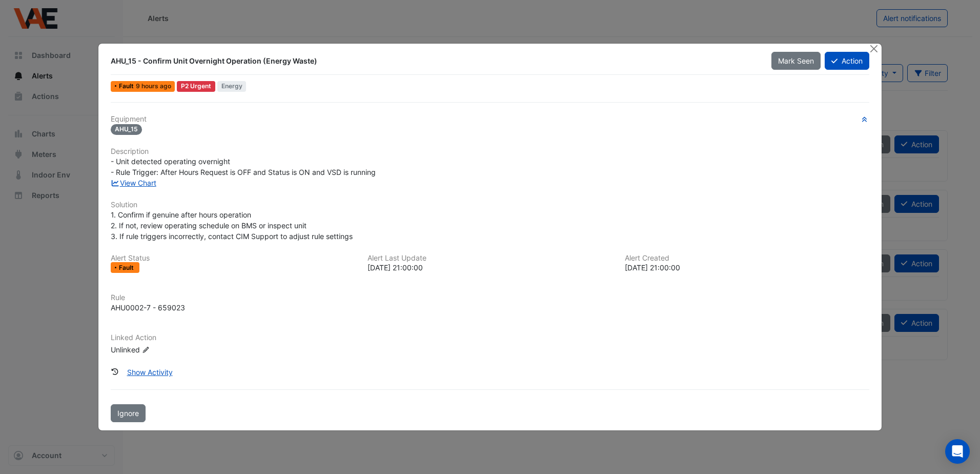  I want to click on div: P2 Urgent, so click(196, 86).